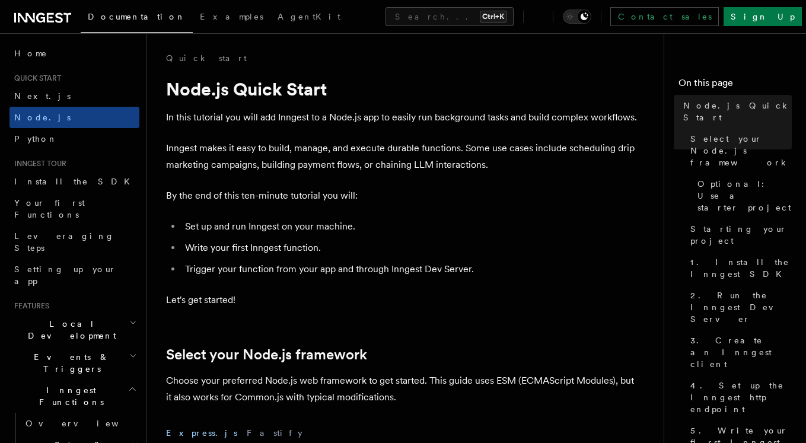 The image size is (806, 443). I want to click on span: Next.js, so click(42, 96).